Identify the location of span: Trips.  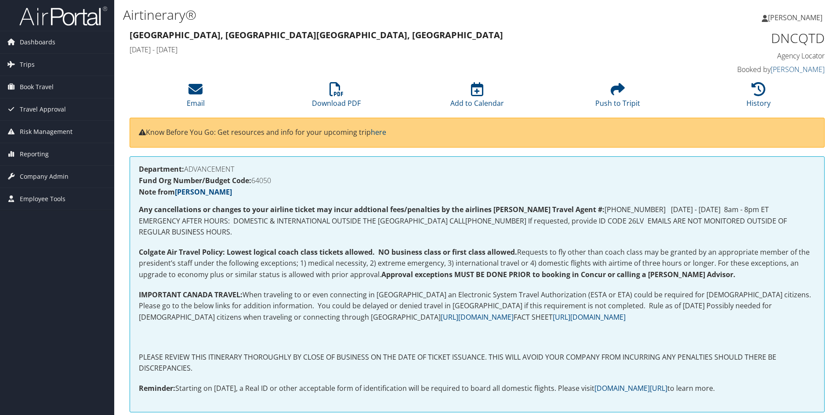
(27, 65).